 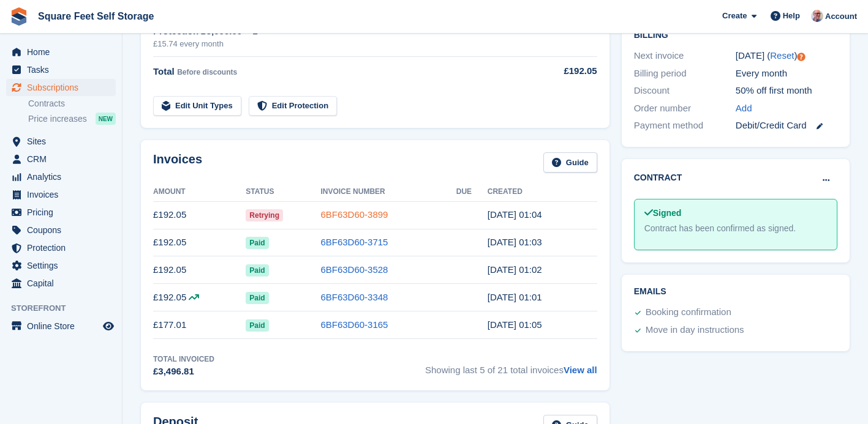 I want to click on time: 2025-09-11 00:04:47 UTC, so click(x=514, y=214).